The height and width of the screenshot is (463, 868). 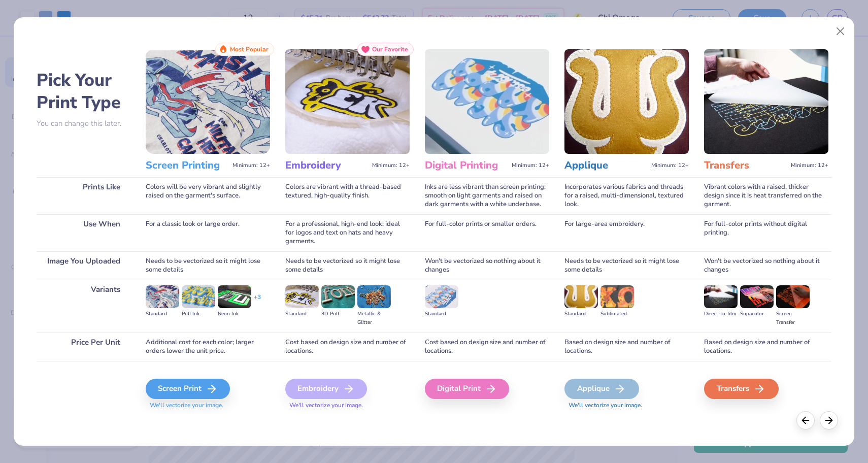 What do you see at coordinates (487, 232) in the screenshot?
I see `div: For full-color prints or smaller orders.` at bounding box center [487, 232].